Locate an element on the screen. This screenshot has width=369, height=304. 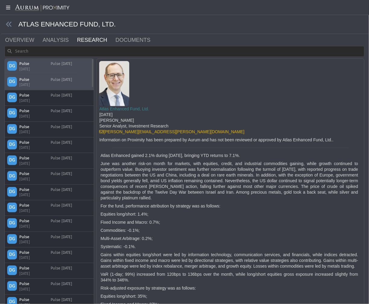
img: Aurum-Proximity%20white.svg is located at coordinates (42, 8).